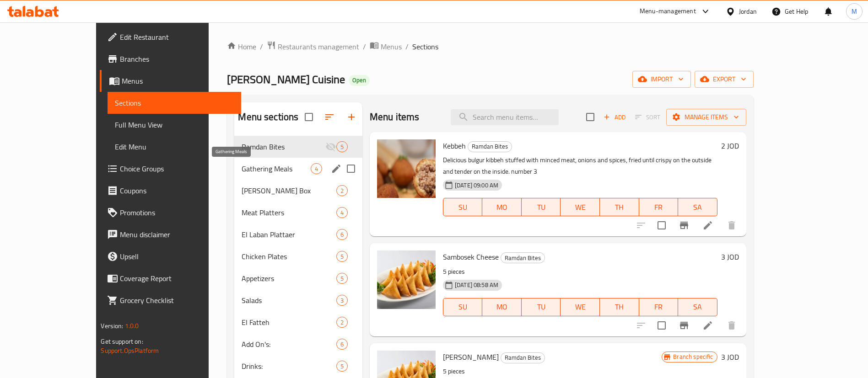 The image size is (868, 378). Describe the element at coordinates (329, 117) in the screenshot. I see `span: Sort sections` at that location.